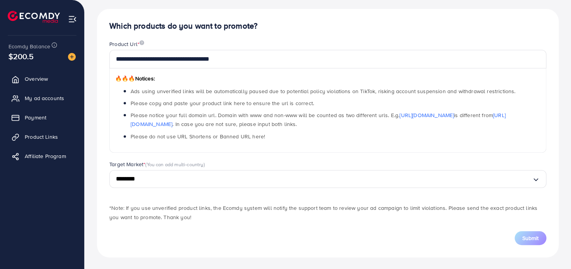 The image size is (571, 269). I want to click on a: My ad accounts, so click(42, 98).